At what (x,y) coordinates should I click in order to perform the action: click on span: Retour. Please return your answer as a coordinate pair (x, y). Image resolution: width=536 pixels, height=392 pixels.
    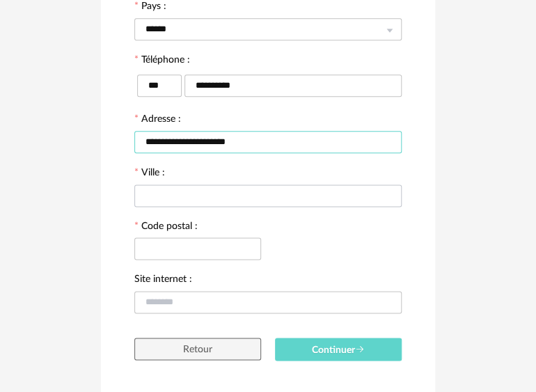
    Looking at the image, I should click on (198, 349).